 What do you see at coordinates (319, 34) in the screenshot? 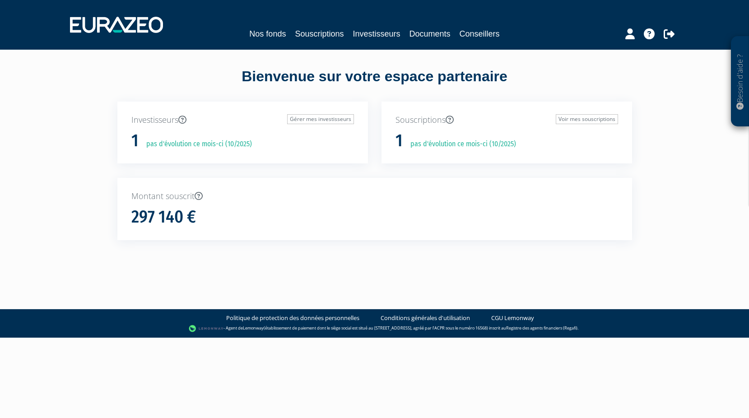
I see `a: Souscriptions` at bounding box center [319, 34].